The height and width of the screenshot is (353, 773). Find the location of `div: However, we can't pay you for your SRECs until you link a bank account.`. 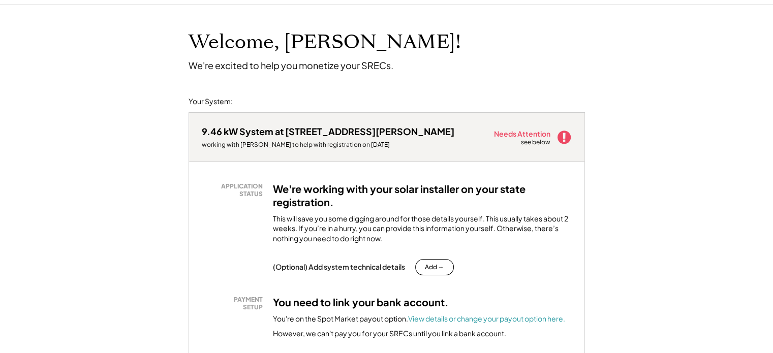

div: However, we can't pay you for your SRECs until you link a bank account. is located at coordinates (389, 334).